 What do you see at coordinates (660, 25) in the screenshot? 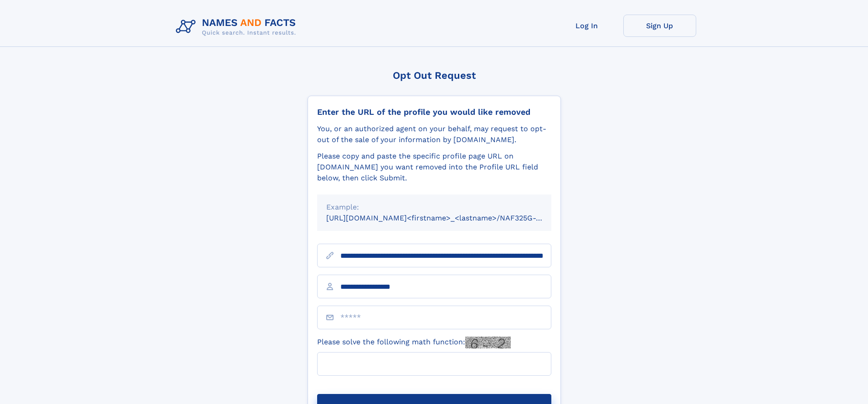
I see `a: Sign Up` at bounding box center [660, 25].